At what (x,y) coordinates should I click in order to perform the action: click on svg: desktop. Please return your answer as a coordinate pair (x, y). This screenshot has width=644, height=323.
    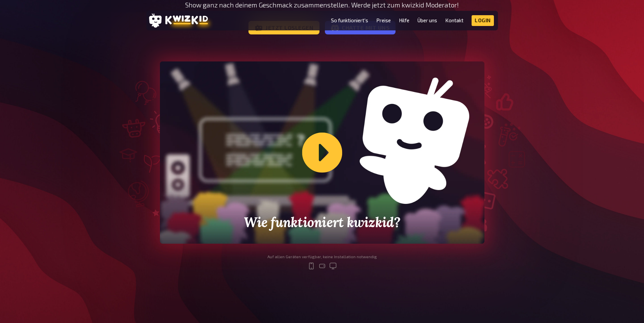
    Looking at the image, I should click on (333, 266).